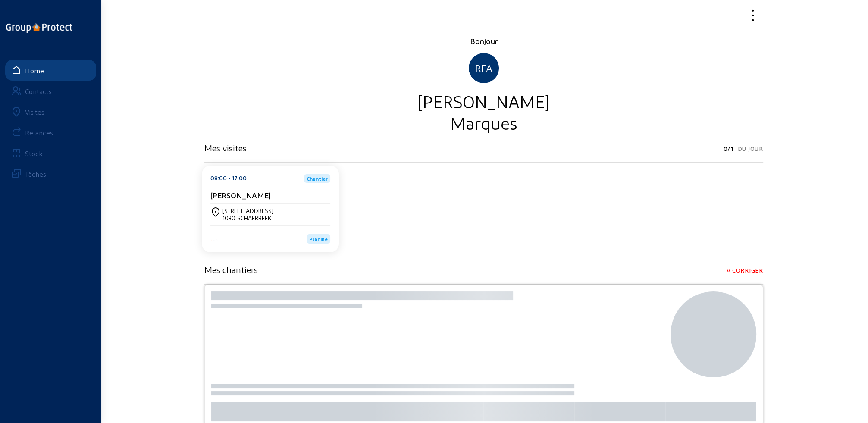 This screenshot has height=423, width=868. What do you see at coordinates (226, 148) in the screenshot?
I see `h3: Mes visites` at bounding box center [226, 148].